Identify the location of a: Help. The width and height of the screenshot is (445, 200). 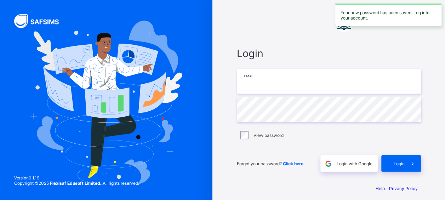
(381, 188).